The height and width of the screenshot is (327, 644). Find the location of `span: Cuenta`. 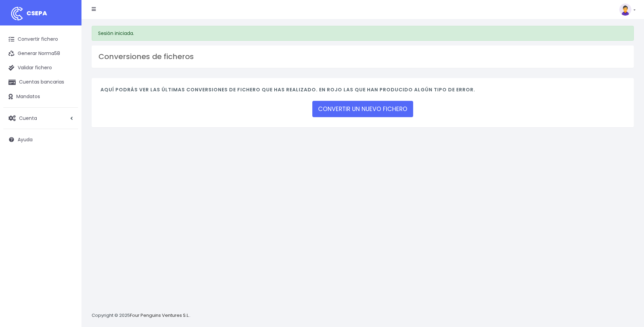

span: Cuenta is located at coordinates (28, 118).